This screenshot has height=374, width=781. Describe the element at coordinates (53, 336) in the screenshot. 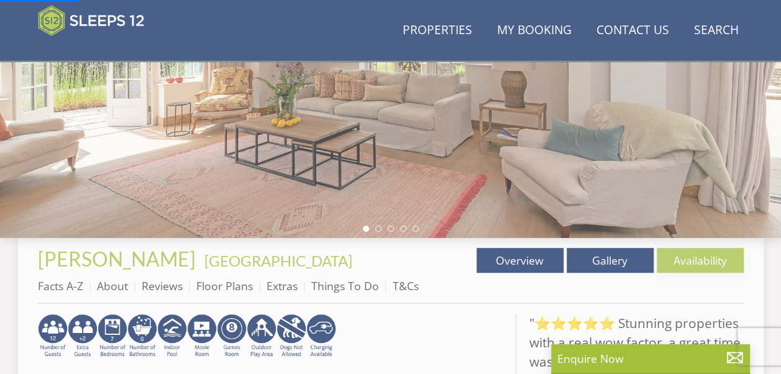

I see `img: AD_4nXeyNBIiEViFqGkFxeZn-WxmRvSobfXIejYCAwY7p4slR9Pvv7uWB8BWWl9Rip2DDgSCjKzq0W1yXMRj2G_chnVa9wg_L...` at that location.